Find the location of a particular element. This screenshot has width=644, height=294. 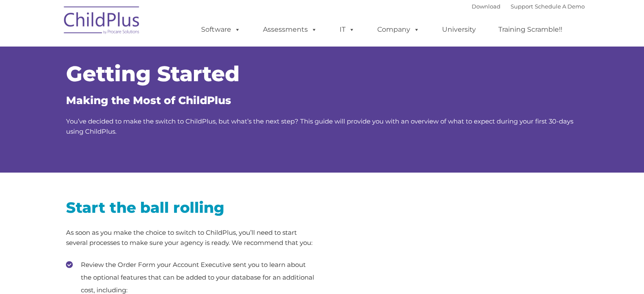

a: Download is located at coordinates (486, 7).